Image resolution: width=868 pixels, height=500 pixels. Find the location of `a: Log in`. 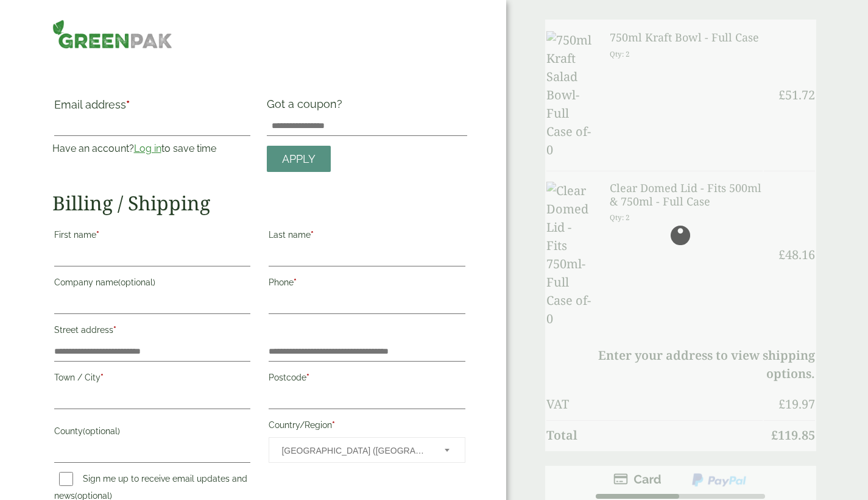

a: Log in is located at coordinates (147, 148).